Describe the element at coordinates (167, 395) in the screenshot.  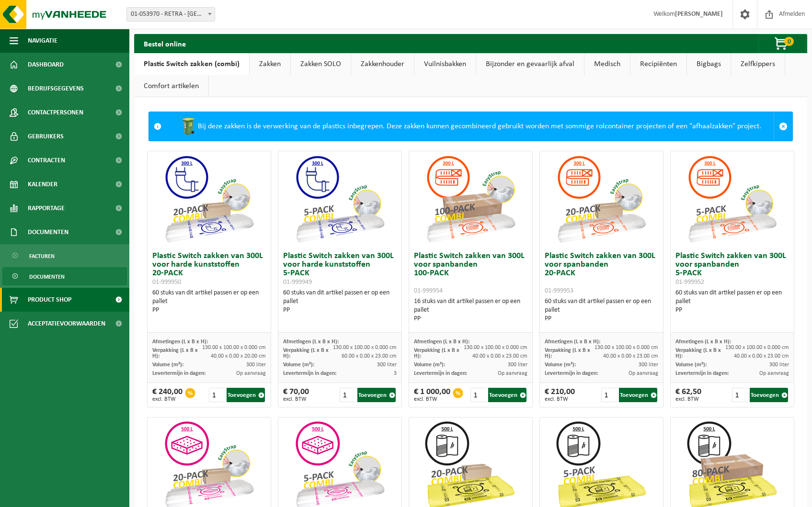
I see `div: € 240,00` at that location.